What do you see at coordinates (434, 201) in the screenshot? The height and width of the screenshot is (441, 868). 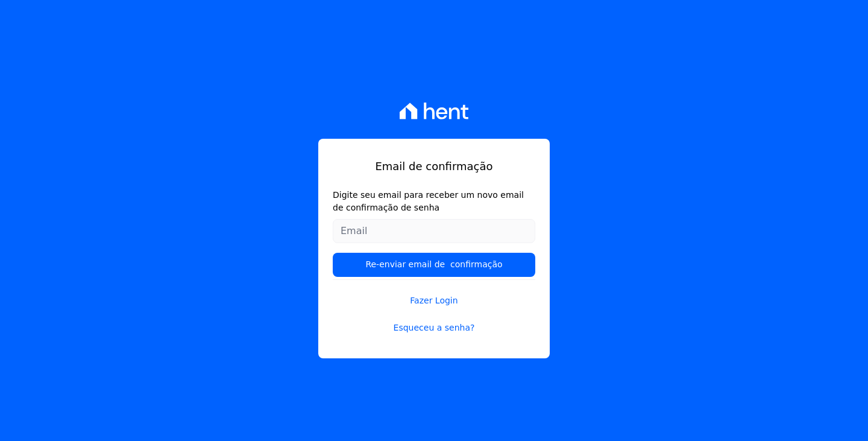 I see `label: Digite seu email para receber um novo email de confirmação de senha` at bounding box center [434, 201].